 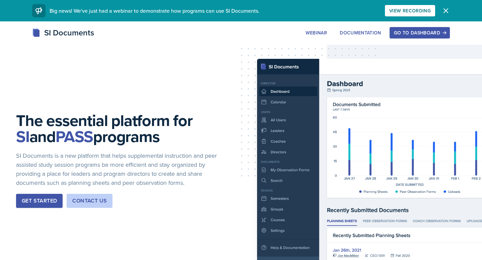 What do you see at coordinates (89, 201) in the screenshot?
I see `button: Contact Us` at bounding box center [89, 201].